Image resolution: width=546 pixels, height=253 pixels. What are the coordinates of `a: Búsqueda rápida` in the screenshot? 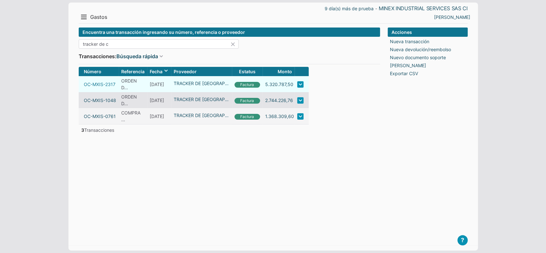 It's located at (137, 56).